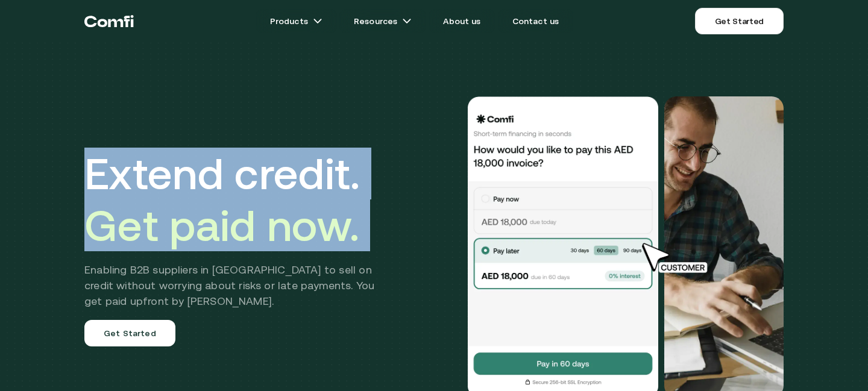 This screenshot has height=391, width=868. What do you see at coordinates (296, 21) in the screenshot?
I see `a: Productsarrow icons` at bounding box center [296, 21].